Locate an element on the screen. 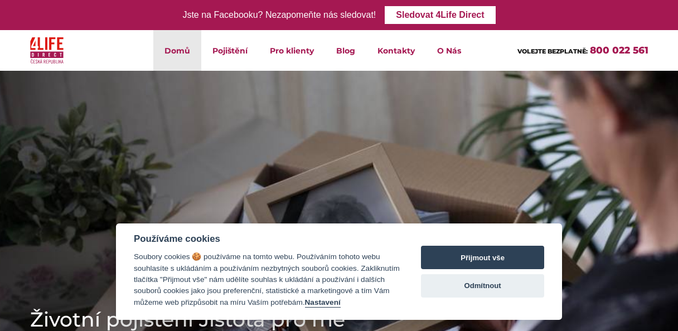 This screenshot has height=331, width=678. a: Blog is located at coordinates (346, 50).